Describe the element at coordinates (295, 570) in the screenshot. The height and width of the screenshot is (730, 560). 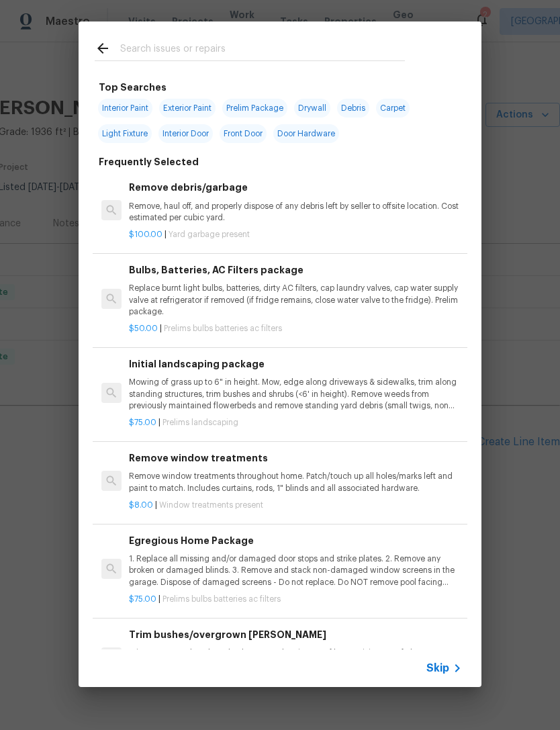
I see `p: 1. Replace all missing and/or damaged door stops and strike plates. 2. Remove any broken or damag...` at that location.